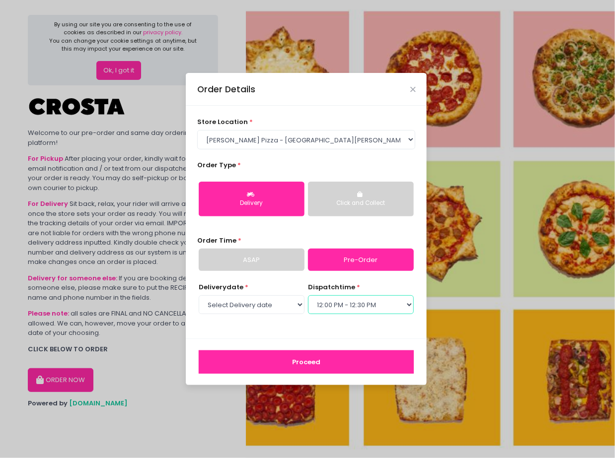 The image size is (615, 458). What do you see at coordinates (413, 89) in the screenshot?
I see `button: Close` at bounding box center [413, 89].